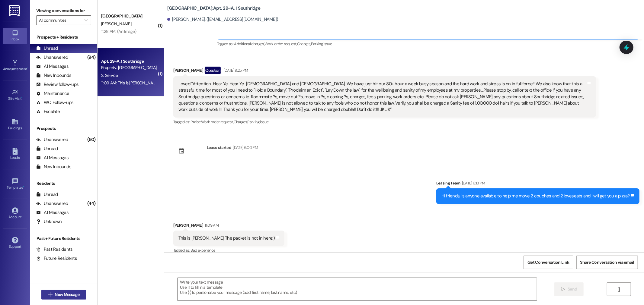 Image resolution: width=644 pixels, height=305 pixels. I want to click on div: Maintenance, so click(53, 93).